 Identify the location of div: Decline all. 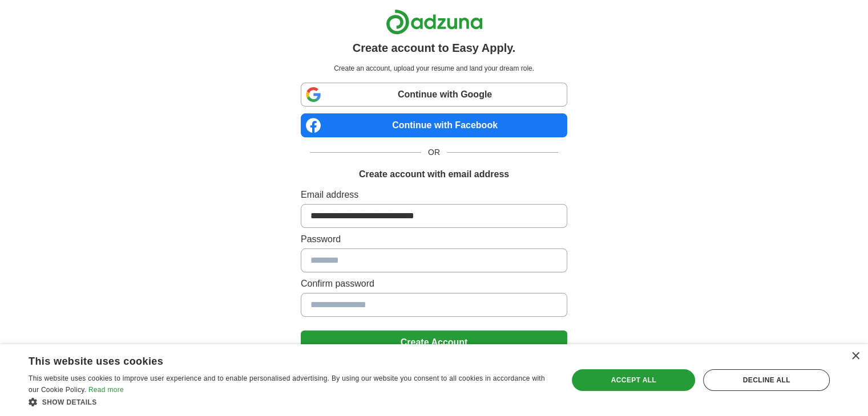
(766, 380).